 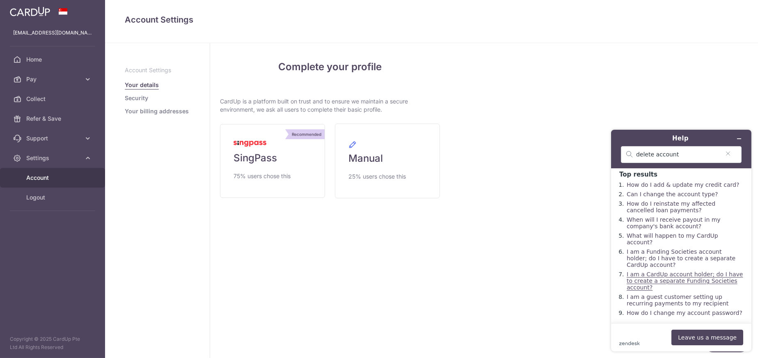 I want to click on img: MyInfoLogo, so click(x=250, y=144).